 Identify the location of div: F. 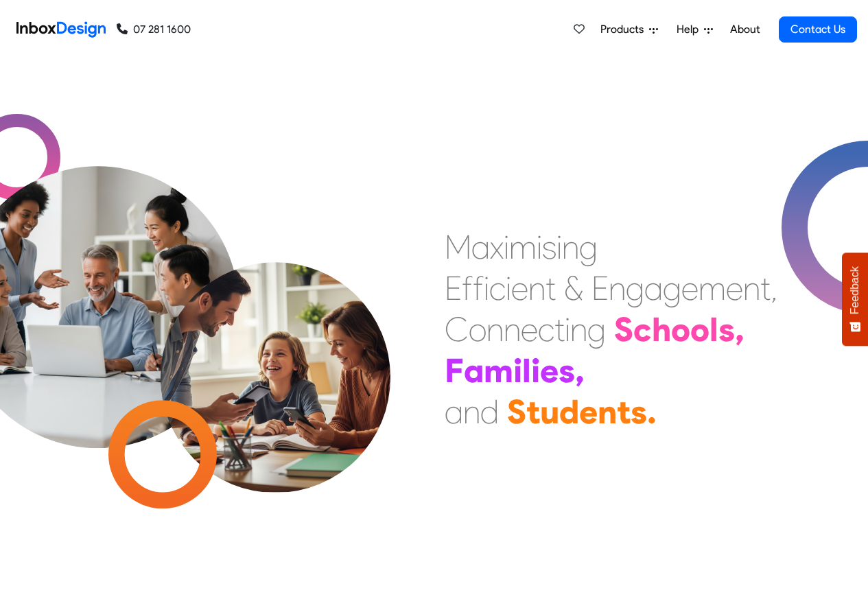
(454, 371).